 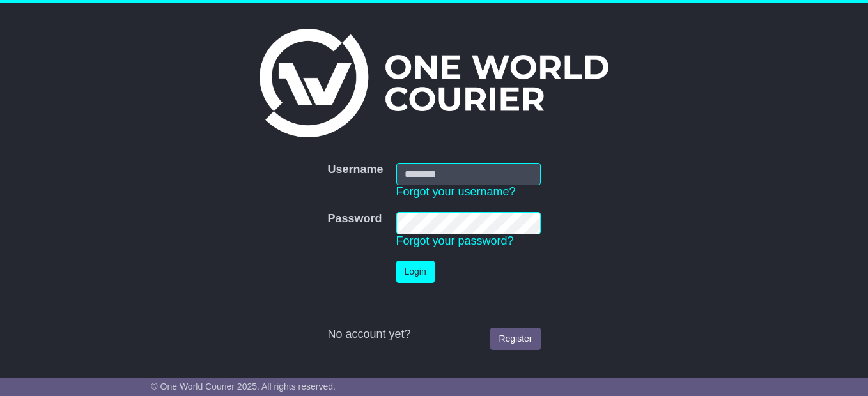 What do you see at coordinates (456, 192) in the screenshot?
I see `a: Forgot your username?` at bounding box center [456, 192].